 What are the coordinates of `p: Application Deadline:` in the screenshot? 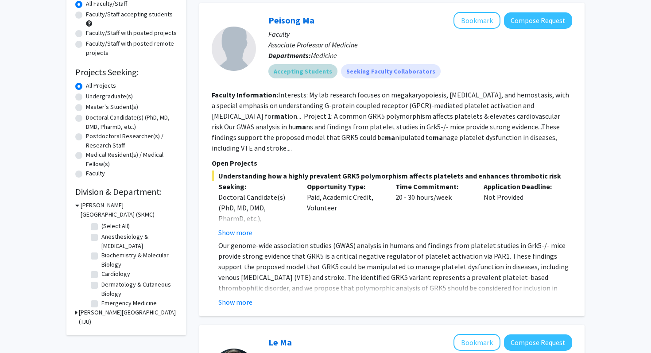 It's located at (521, 186).